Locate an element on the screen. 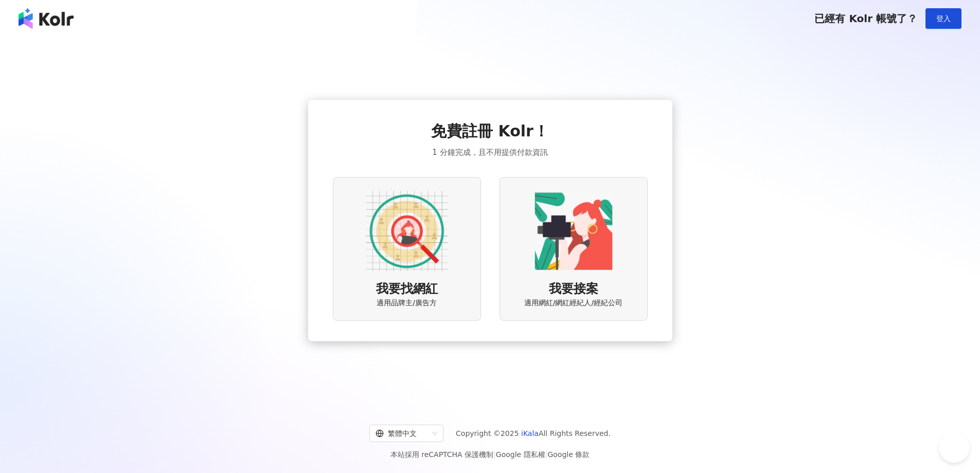 Image resolution: width=980 pixels, height=473 pixels. img: logo is located at coordinates (46, 19).